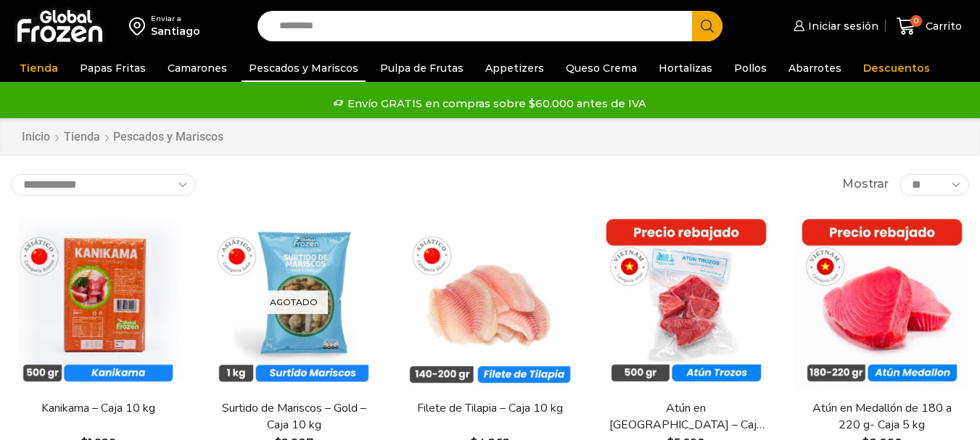 The image size is (980, 440). I want to click on a: Iniciar sesión, so click(833, 26).